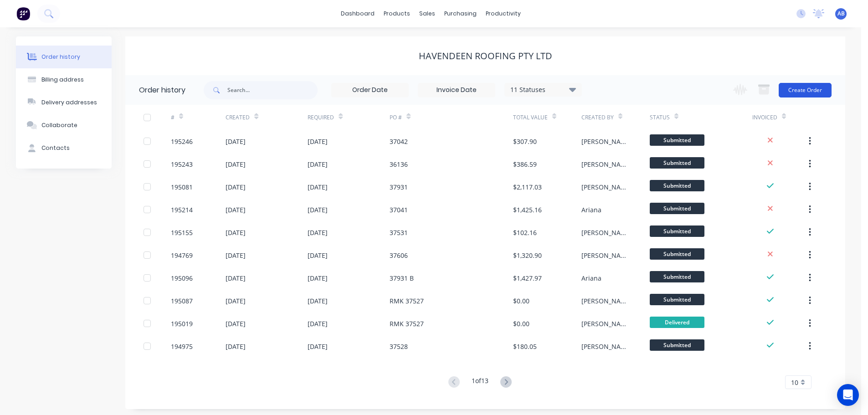  Describe the element at coordinates (525, 232) in the screenshot. I see `div: $102.16` at that location.